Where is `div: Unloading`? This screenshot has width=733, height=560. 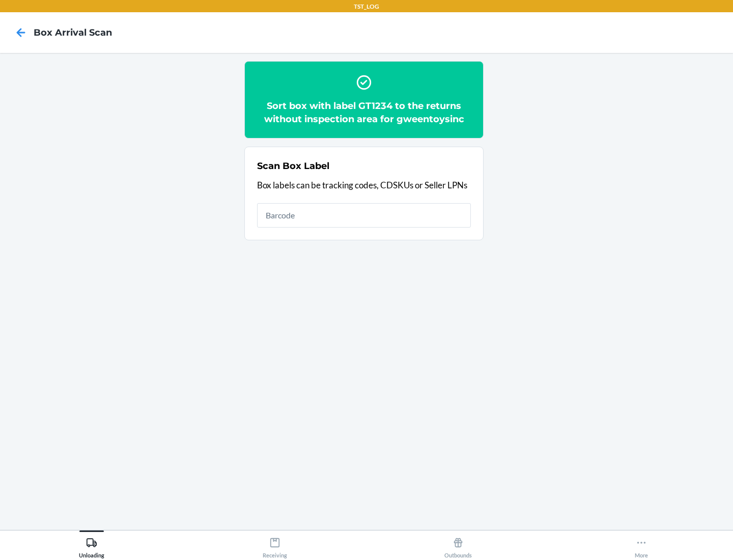 div: Unloading is located at coordinates (92, 546).